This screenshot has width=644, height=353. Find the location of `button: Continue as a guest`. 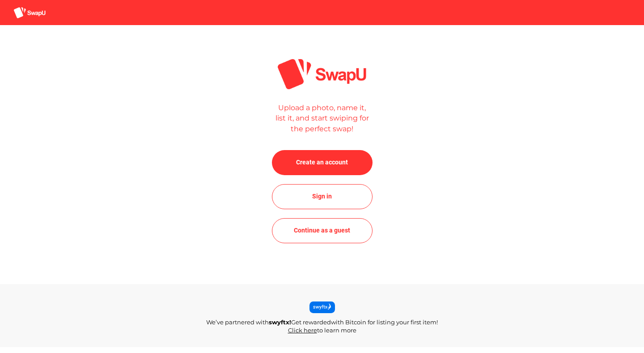

button: Continue as a guest is located at coordinates (322, 231).